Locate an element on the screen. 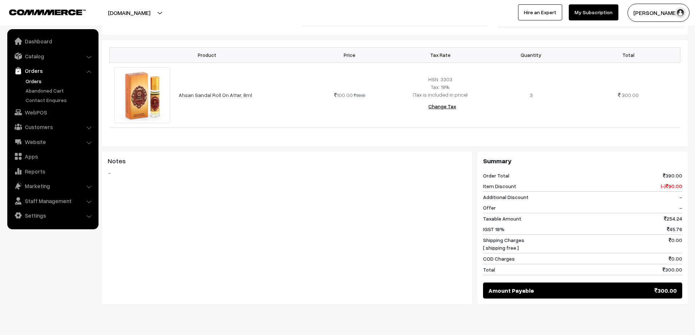  a: Website is located at coordinates (53, 142).